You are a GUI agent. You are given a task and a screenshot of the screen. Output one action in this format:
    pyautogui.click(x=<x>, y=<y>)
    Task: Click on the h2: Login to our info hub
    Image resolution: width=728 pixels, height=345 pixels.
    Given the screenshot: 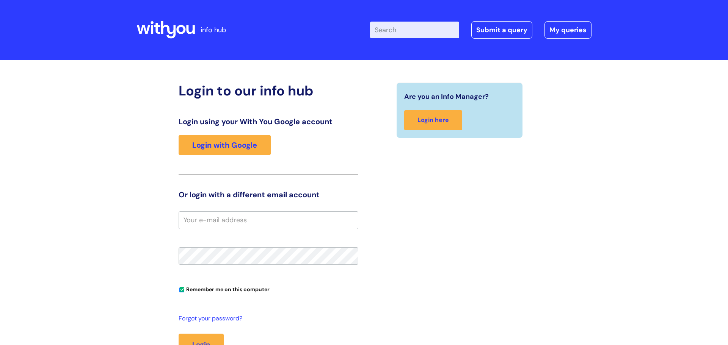 What is the action you would take?
    pyautogui.click(x=268, y=91)
    